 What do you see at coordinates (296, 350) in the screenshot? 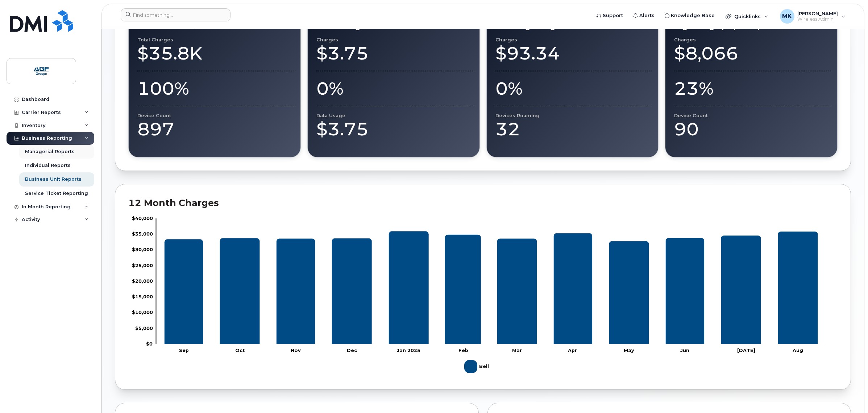
I see `tspan: Nov` at bounding box center [296, 350].